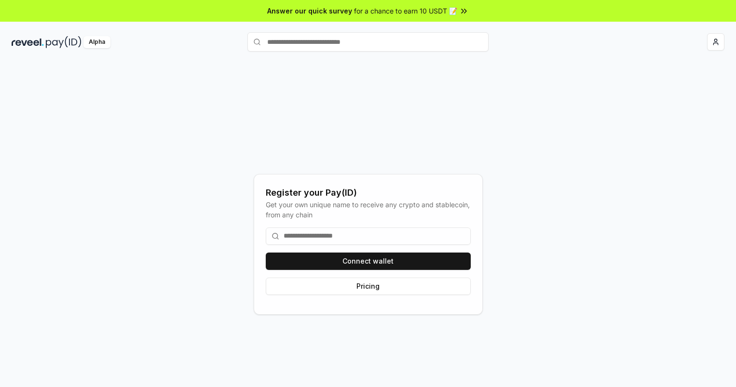 This screenshot has height=387, width=736. I want to click on div: Alpha, so click(97, 42).